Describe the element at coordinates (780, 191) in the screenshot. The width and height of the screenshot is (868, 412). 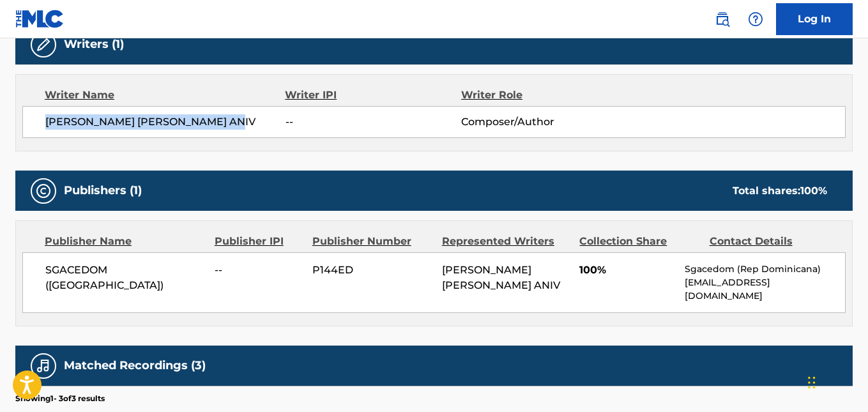
I see `div: Total shares:` at that location.